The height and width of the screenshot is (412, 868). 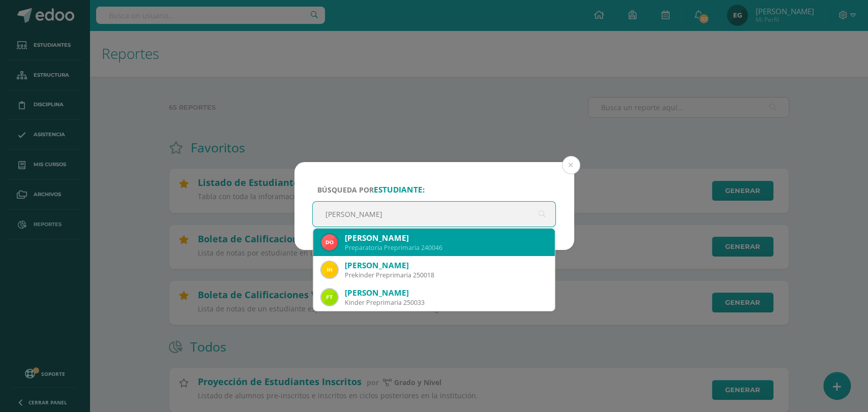 I want to click on div: Preparatoria Preprimaria 240046, so click(x=446, y=248).